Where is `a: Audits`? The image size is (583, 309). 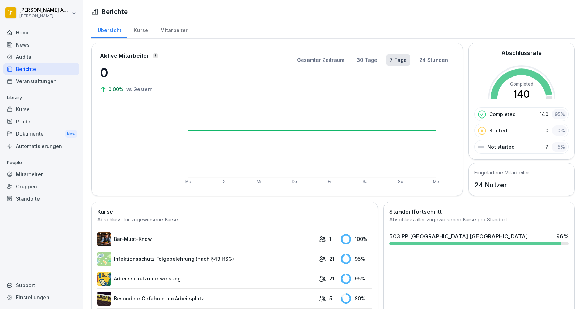 a: Audits is located at coordinates (41, 57).